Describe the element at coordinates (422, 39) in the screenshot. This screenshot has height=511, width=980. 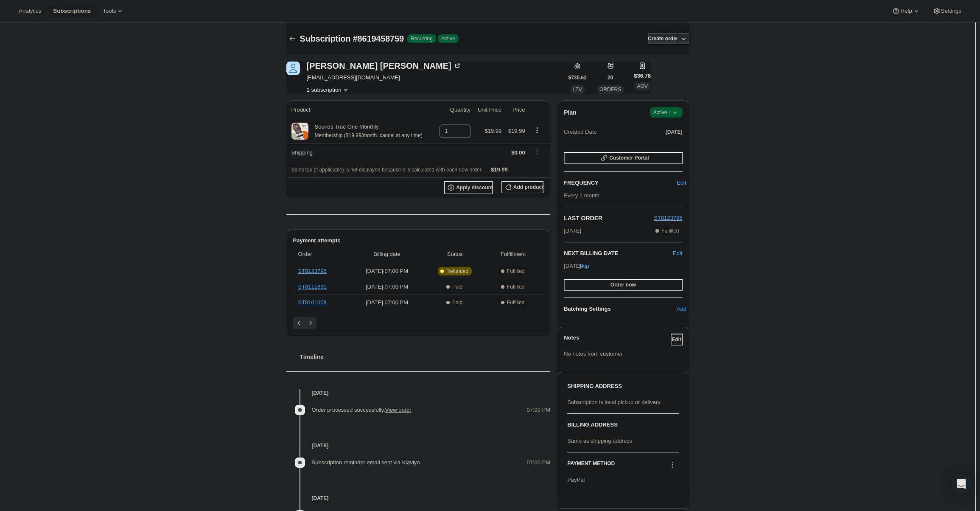
I see `span: Recurring` at that location.